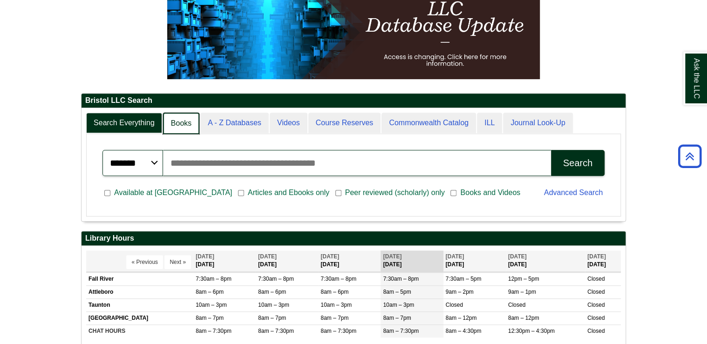  Describe the element at coordinates (288, 123) in the screenshot. I see `a: Videos` at that location.